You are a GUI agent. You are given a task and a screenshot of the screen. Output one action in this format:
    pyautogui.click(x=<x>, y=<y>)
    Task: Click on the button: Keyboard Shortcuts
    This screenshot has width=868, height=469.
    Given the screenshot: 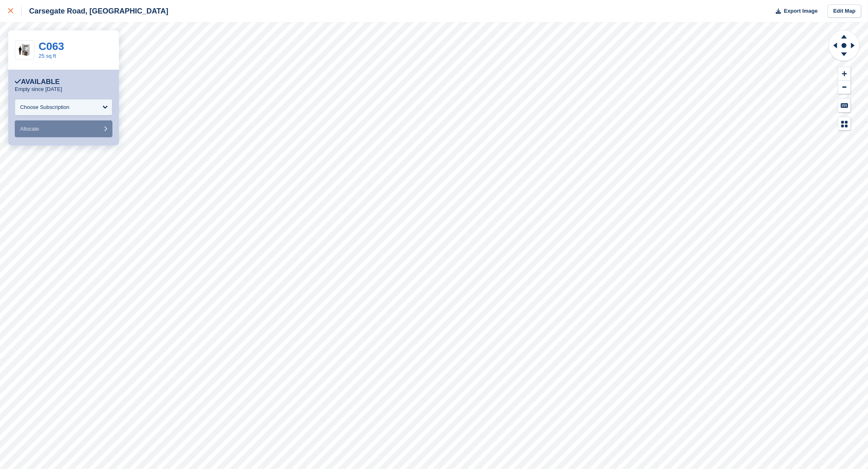 What is the action you would take?
    pyautogui.click(x=844, y=105)
    